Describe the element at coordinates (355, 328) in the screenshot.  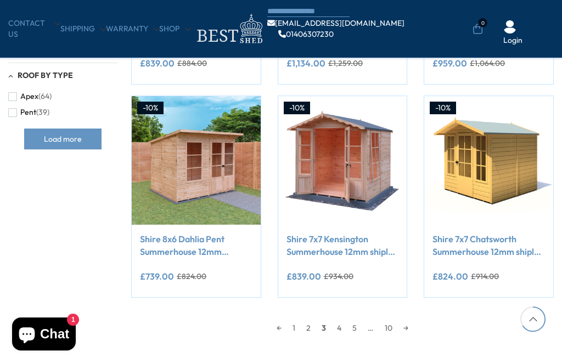
I see `a: 5` at that location.